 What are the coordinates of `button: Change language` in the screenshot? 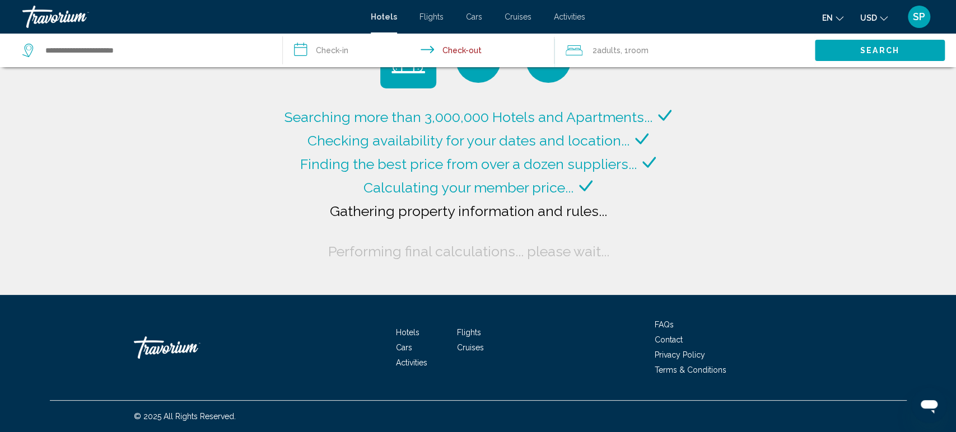 It's located at (833, 17).